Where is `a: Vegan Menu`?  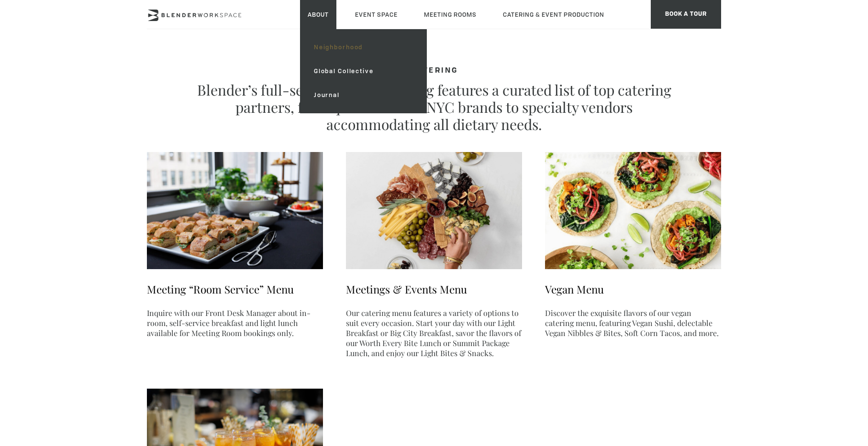 a: Vegan Menu is located at coordinates (574, 289).